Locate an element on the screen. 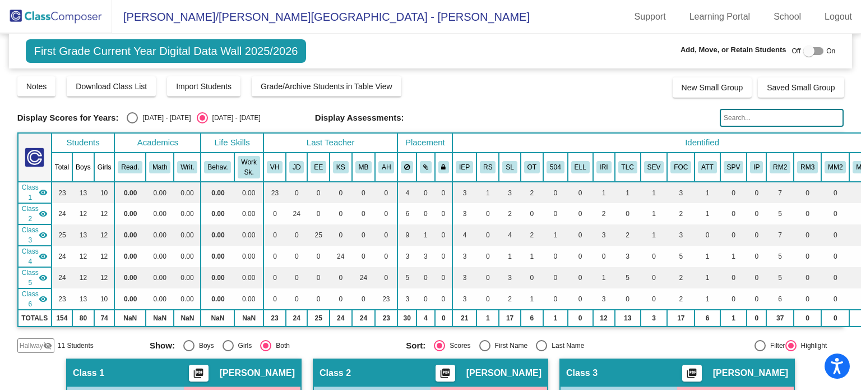 Image resolution: width=861 pixels, height=390 pixels. td: Erin Estrada - No Class Name is located at coordinates (35, 235).